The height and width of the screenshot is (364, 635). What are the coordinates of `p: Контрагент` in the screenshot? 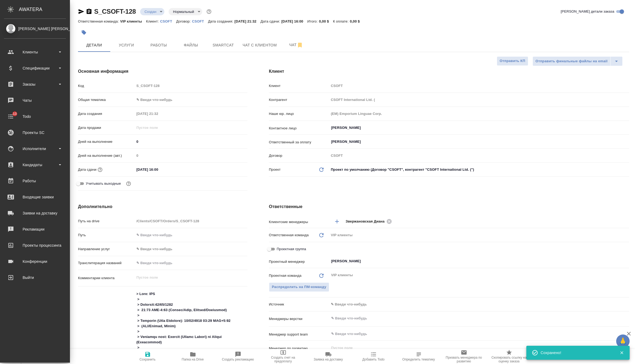 It's located at (299, 100).